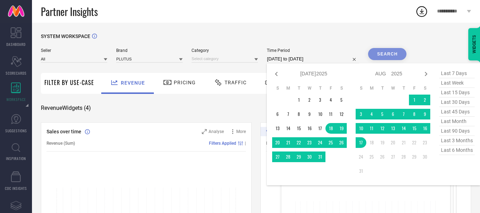  I want to click on td: Fri Jul 11 2025, so click(330, 114).